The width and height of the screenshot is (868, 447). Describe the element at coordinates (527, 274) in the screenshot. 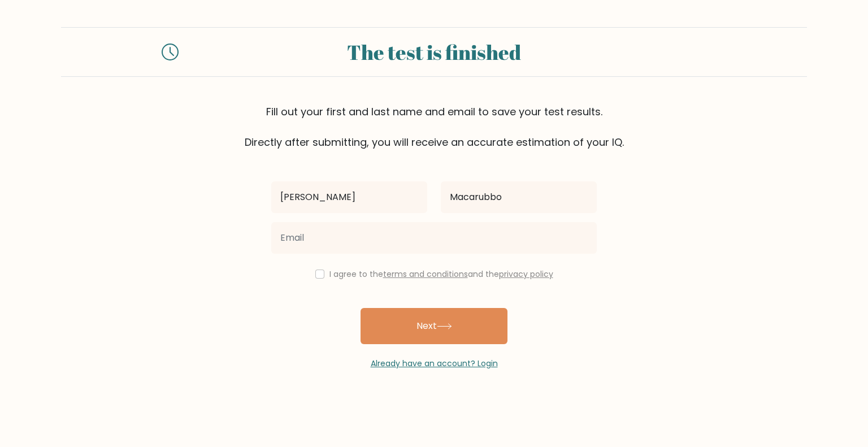

I see `a: privacy policy` at that location.